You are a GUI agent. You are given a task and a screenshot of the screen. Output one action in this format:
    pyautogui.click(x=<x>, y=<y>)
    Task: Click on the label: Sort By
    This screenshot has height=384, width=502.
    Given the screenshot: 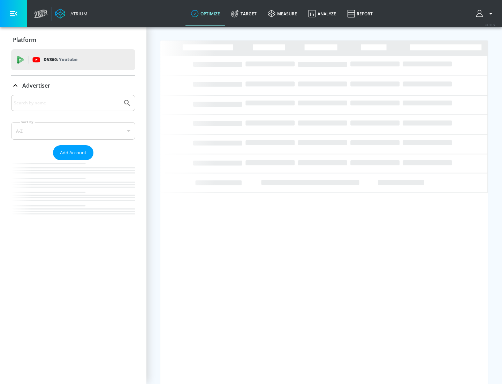 What is the action you would take?
    pyautogui.click(x=27, y=122)
    